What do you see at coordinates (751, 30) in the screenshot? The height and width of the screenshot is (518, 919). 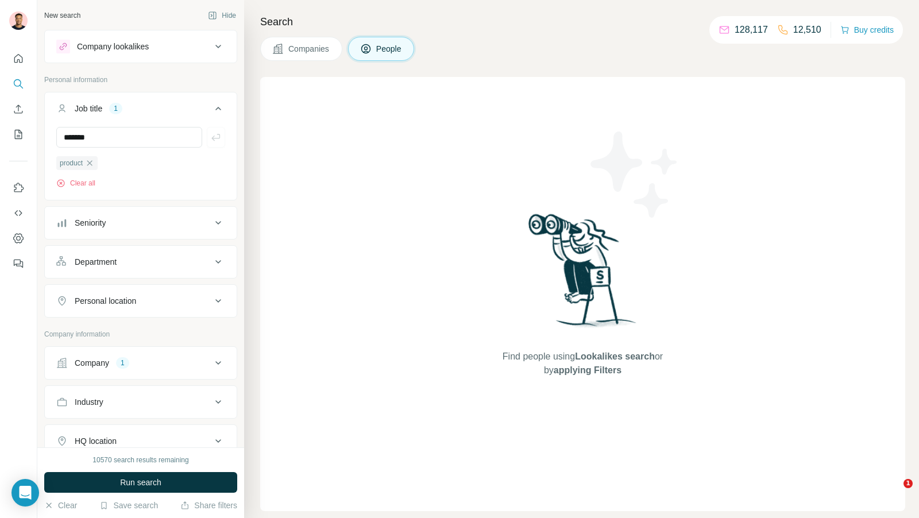 I see `p: 128,117` at bounding box center [751, 30].